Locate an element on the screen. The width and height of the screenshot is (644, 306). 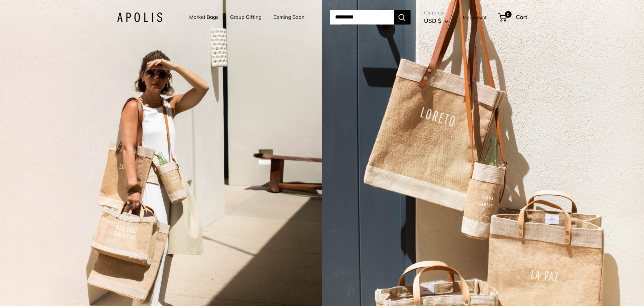
input: Search... is located at coordinates (362, 17).